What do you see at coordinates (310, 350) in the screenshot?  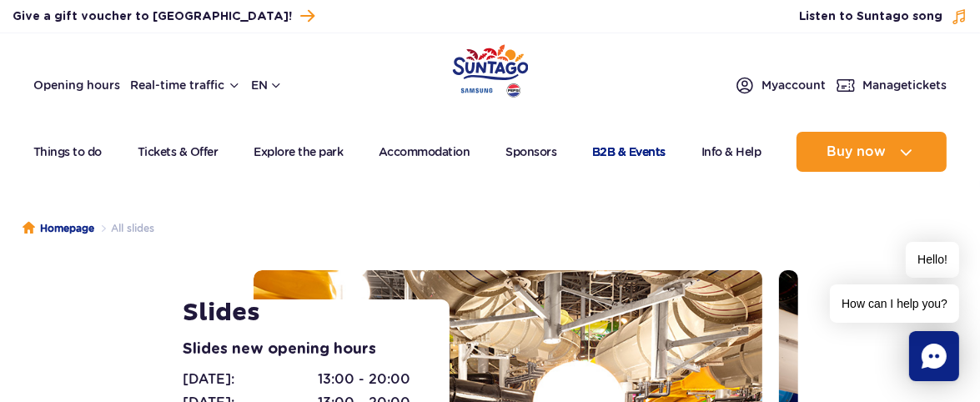 I see `p: Slides new opening hours` at bounding box center [310, 350].